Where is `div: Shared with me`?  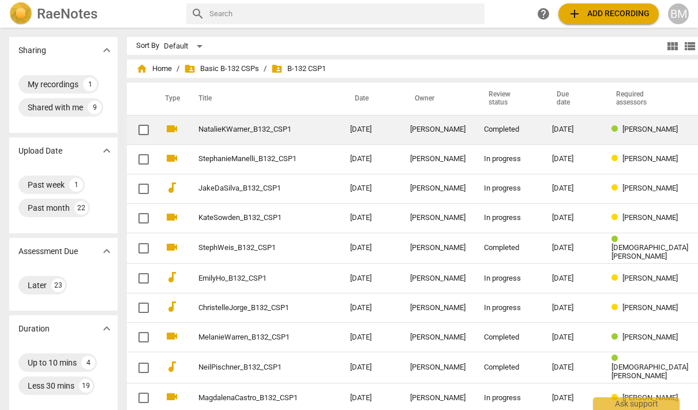 div: Shared with me is located at coordinates (55, 107).